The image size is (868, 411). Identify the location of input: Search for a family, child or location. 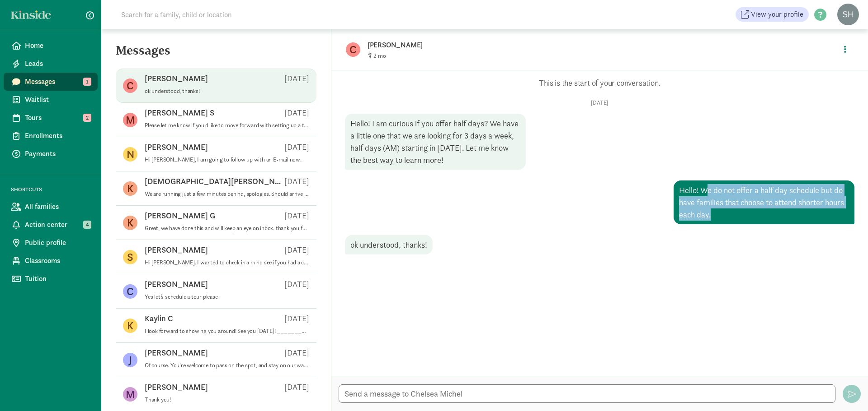
(242, 15).